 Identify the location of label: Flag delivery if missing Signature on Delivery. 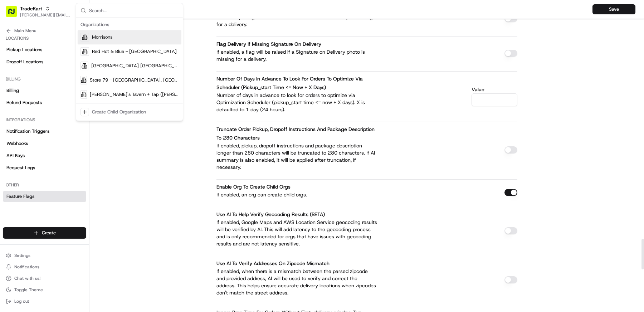
(268, 44).